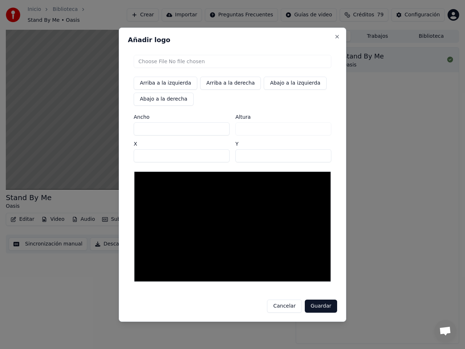 The width and height of the screenshot is (465, 349). I want to click on button: Abajo a la izquierda, so click(295, 83).